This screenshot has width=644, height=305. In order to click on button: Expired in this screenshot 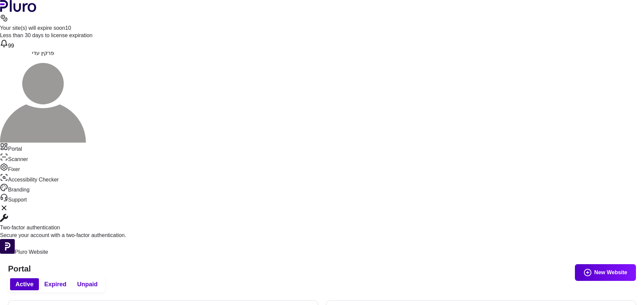, I will do `click(55, 284)`.